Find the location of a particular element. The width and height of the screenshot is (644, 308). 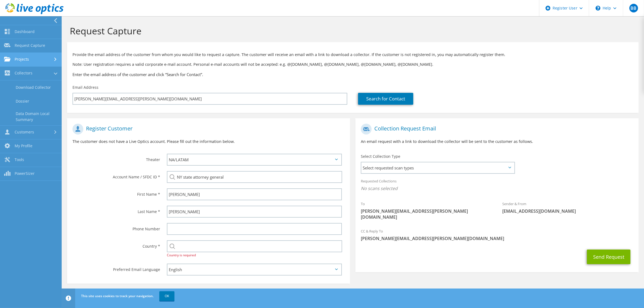

p: Provide the email address of the customer from whom you would like to request a capture. The cust... is located at coordinates (353, 54).